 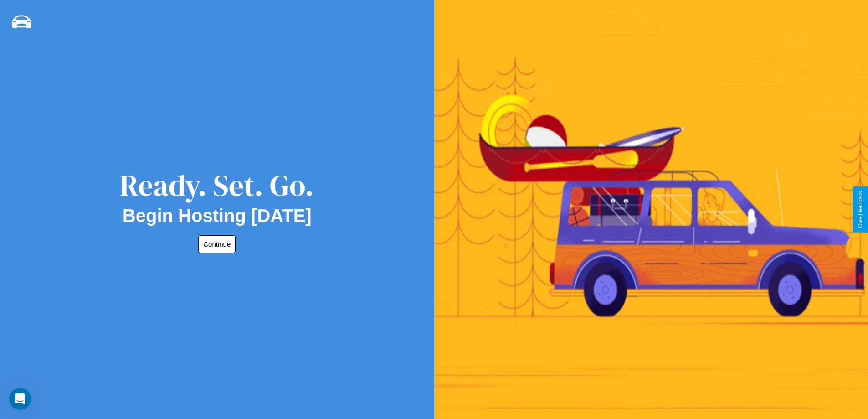 What do you see at coordinates (860, 209) in the screenshot?
I see `div: Give Feedback` at bounding box center [860, 209].